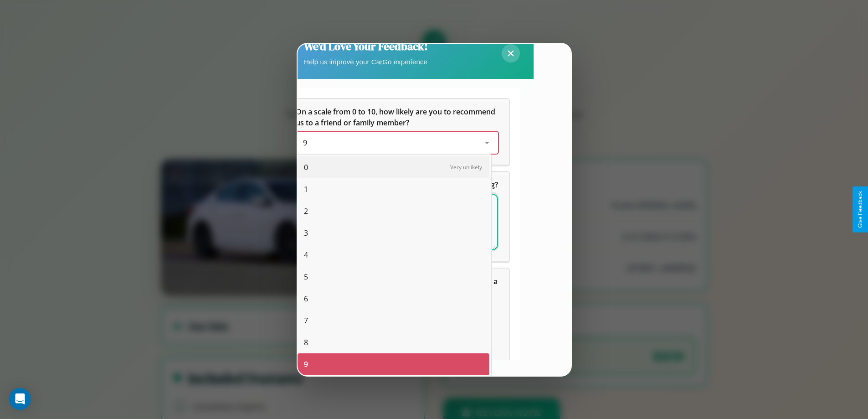 The image size is (868, 419). What do you see at coordinates (306, 277) in the screenshot?
I see `span: 5` at bounding box center [306, 277].